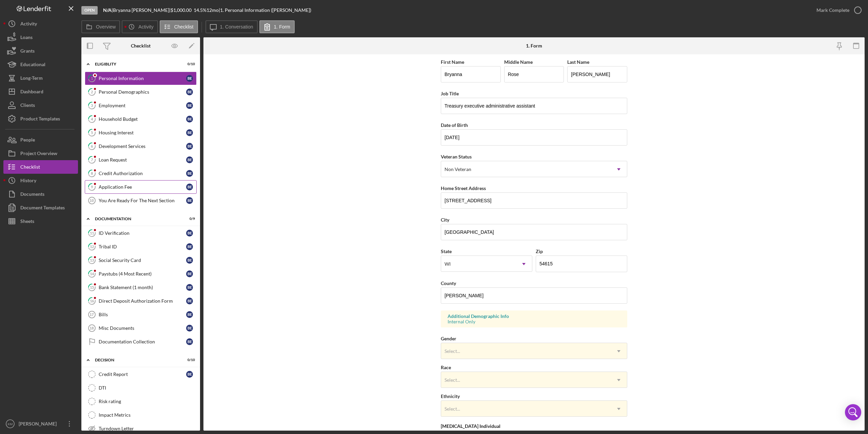  What do you see at coordinates (458, 169) in the screenshot?
I see `div: Non Veteran` at bounding box center [458, 169].